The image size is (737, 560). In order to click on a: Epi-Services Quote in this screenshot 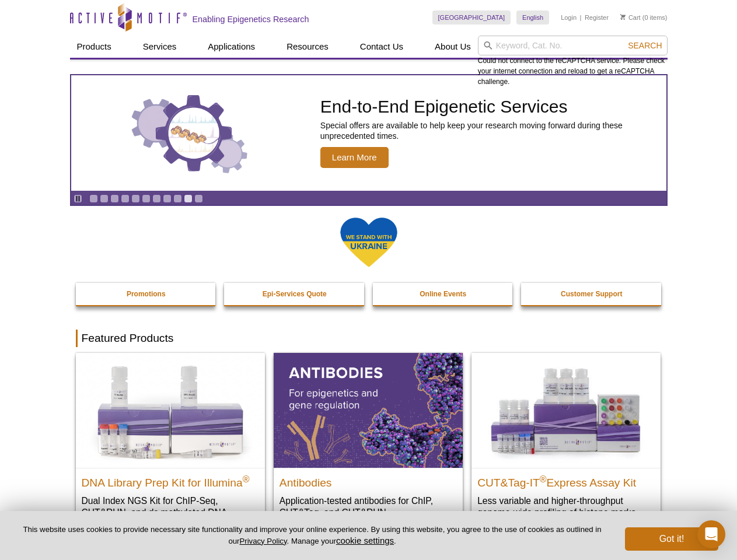, I will do `click(295, 294)`.